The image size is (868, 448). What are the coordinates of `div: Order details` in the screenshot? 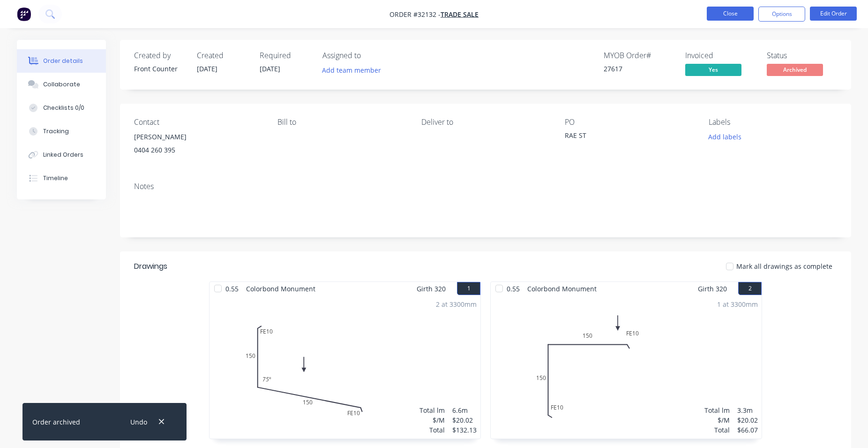 It's located at (63, 61).